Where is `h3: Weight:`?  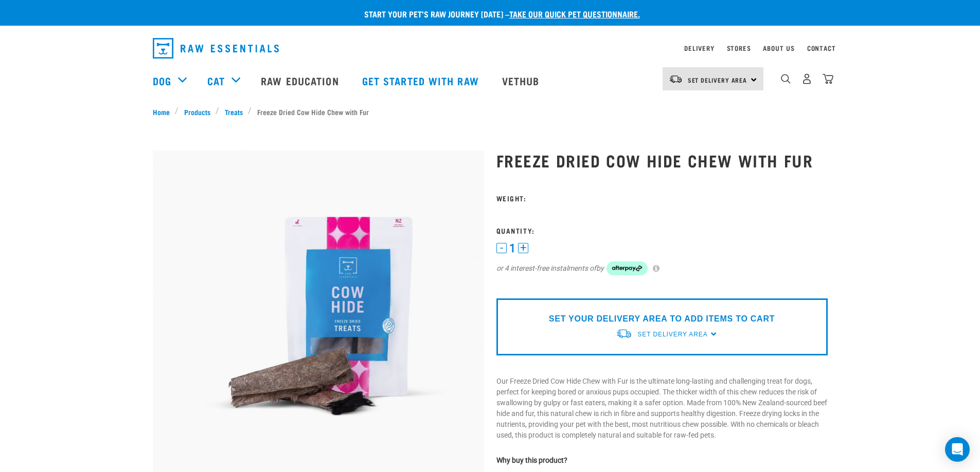 h3: Weight: is located at coordinates (662, 198).